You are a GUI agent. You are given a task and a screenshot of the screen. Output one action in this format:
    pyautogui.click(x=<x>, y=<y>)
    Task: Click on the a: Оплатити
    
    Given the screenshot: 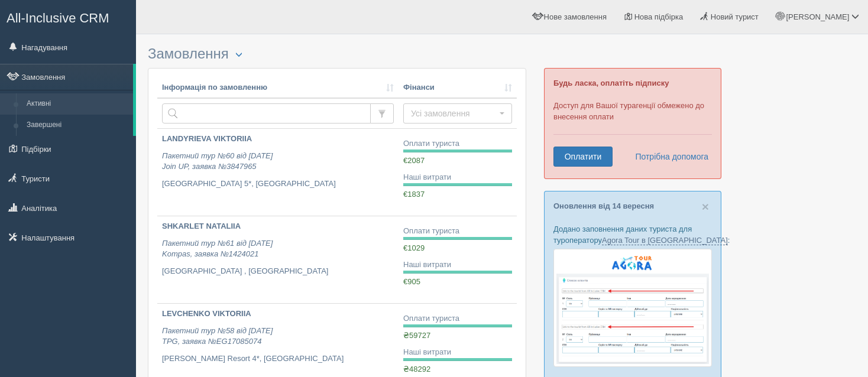 What is the action you would take?
    pyautogui.click(x=583, y=156)
    